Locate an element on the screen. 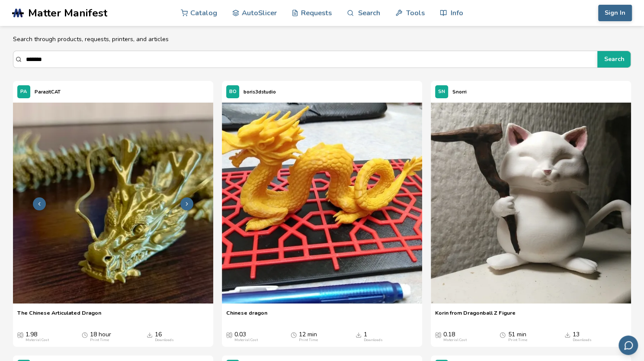 This screenshot has width=644, height=361. span: The Chinese Articulated Dragon is located at coordinates (59, 316).